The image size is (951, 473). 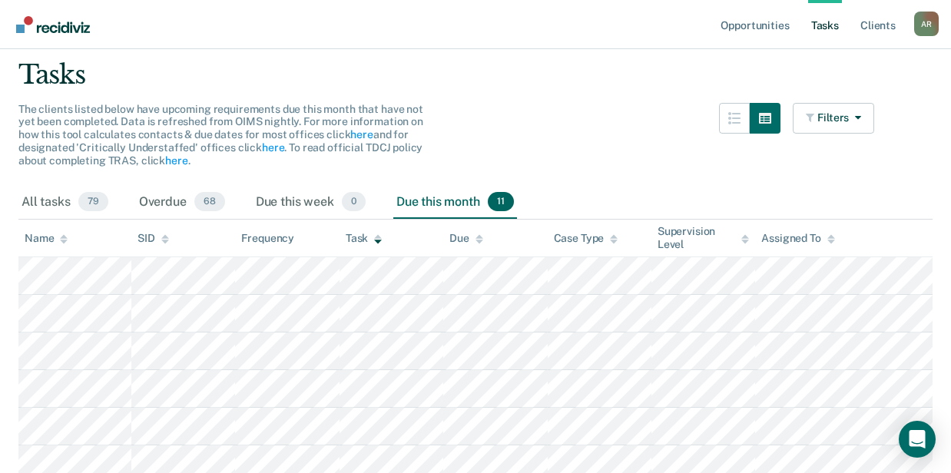 What do you see at coordinates (586, 238) in the screenshot?
I see `div: Case Type` at bounding box center [586, 238].